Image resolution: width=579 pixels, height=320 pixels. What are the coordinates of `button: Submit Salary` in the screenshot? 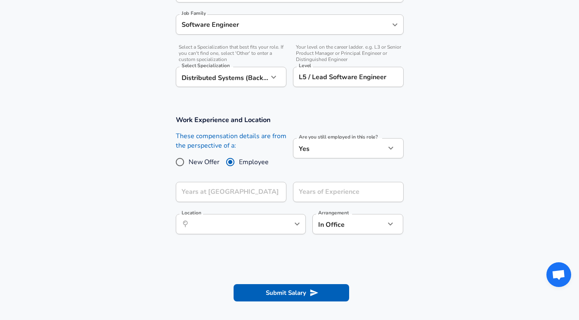 It's located at (291, 293).